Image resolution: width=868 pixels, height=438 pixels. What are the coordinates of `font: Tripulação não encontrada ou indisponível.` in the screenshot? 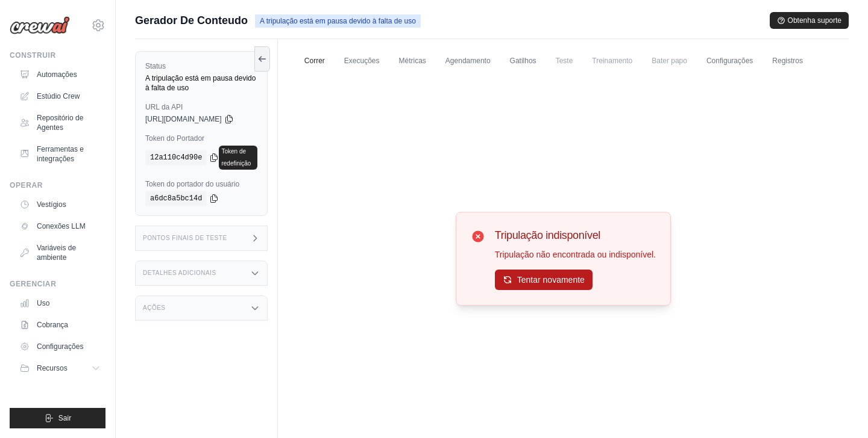 It's located at (575, 255).